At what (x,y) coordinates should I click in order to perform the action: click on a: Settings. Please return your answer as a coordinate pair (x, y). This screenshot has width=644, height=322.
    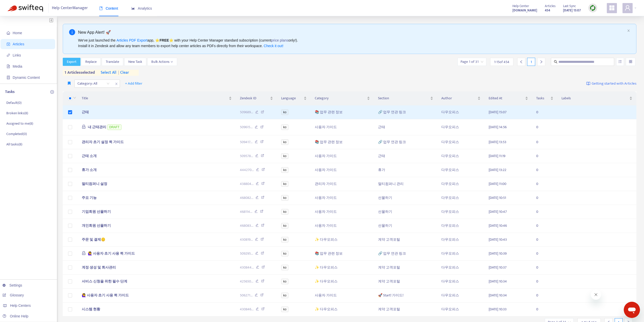
    Looking at the image, I should click on (12, 285).